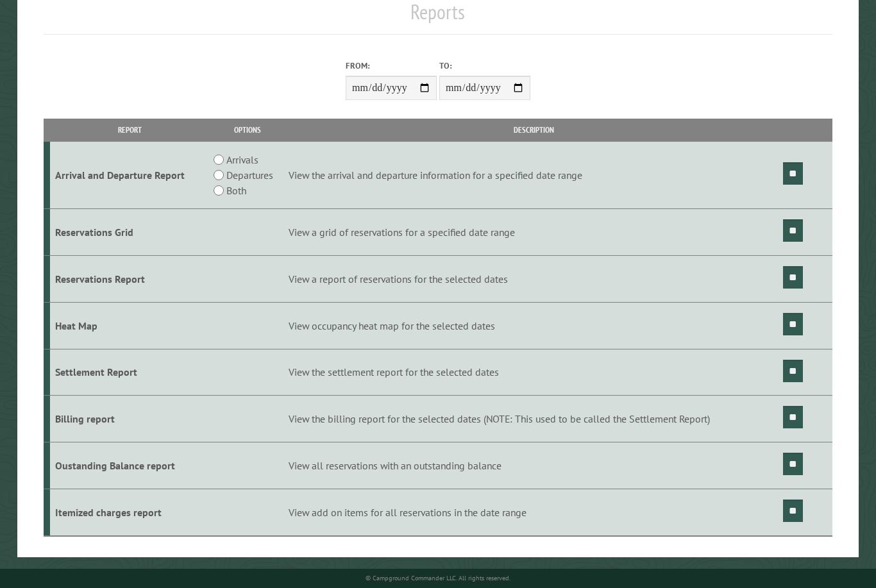 The width and height of the screenshot is (876, 588). I want to click on td: View a report of reservations for the selected dates, so click(533, 278).